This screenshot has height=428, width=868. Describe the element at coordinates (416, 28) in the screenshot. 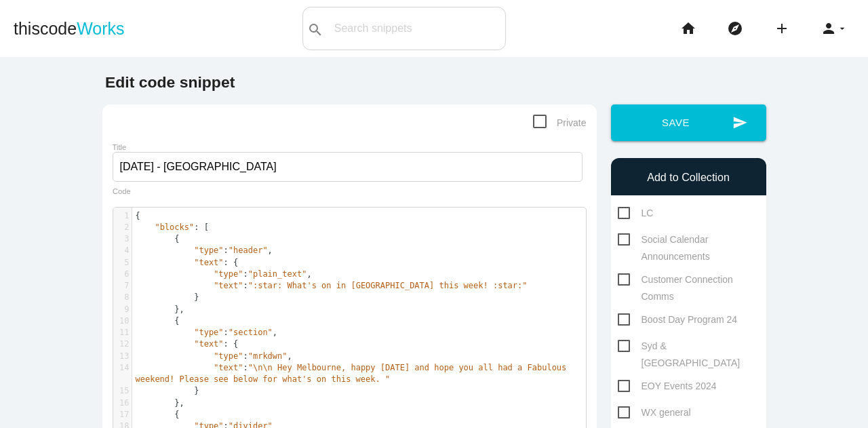

I see `input: Search snippets` at that location.